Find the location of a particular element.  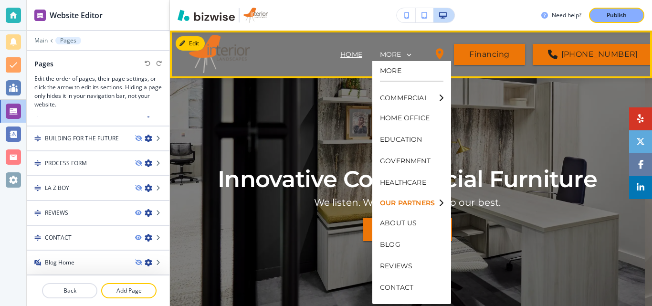

button: Main is located at coordinates (41, 41).